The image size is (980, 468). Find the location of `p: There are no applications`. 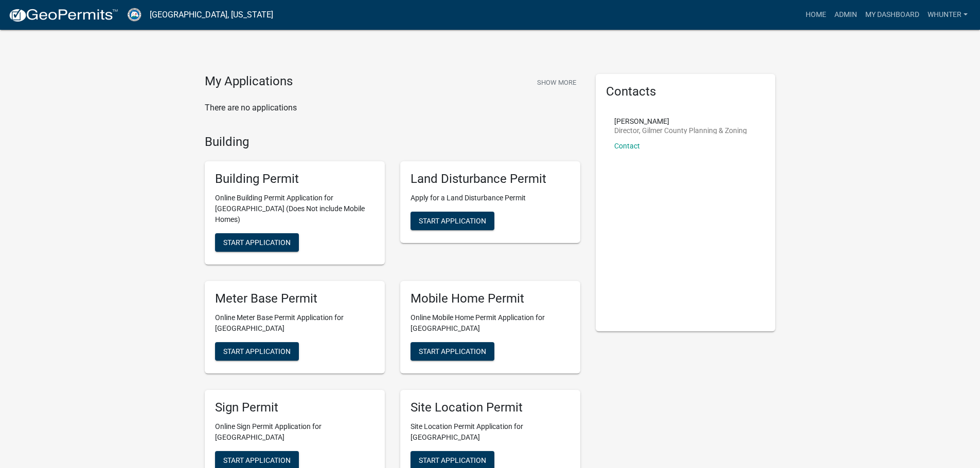

p: There are no applications is located at coordinates (393, 108).